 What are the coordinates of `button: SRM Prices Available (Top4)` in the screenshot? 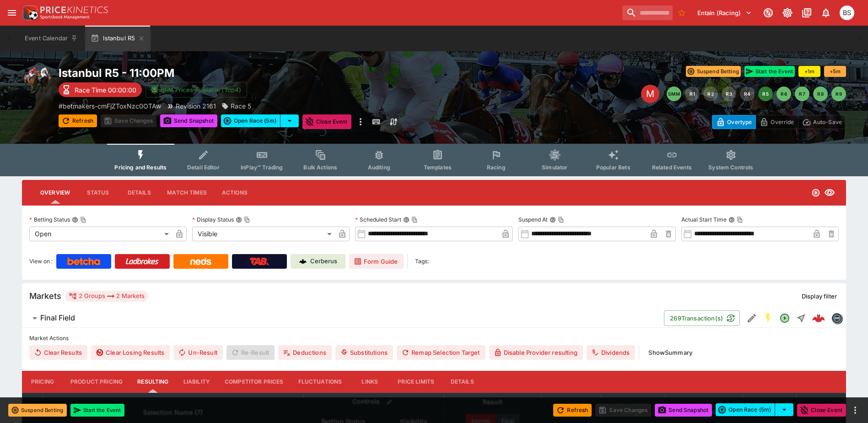 It's located at (196, 90).